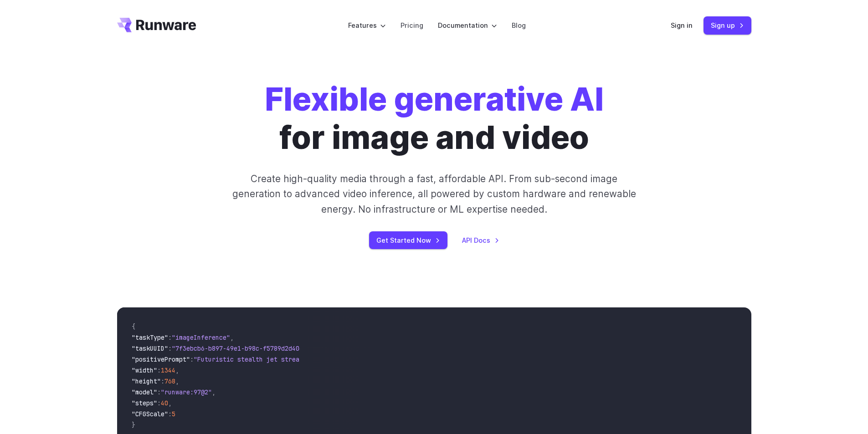 This screenshot has height=434, width=868. I want to click on span: "height", so click(146, 381).